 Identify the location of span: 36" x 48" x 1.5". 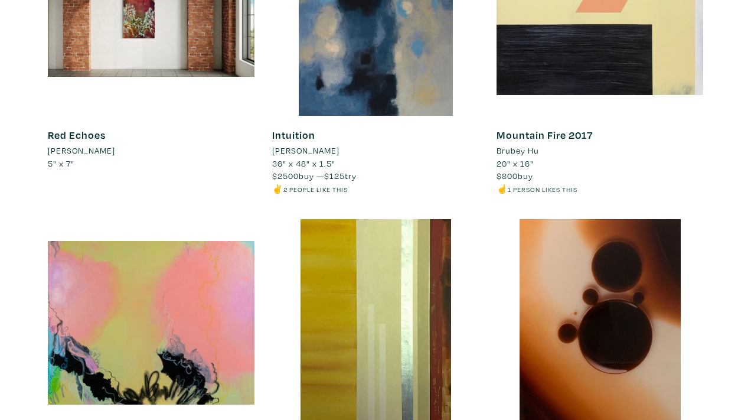
(304, 163).